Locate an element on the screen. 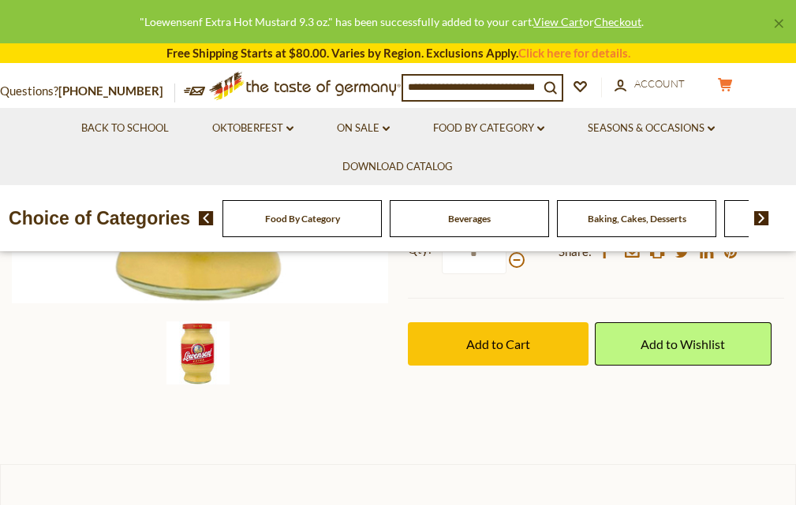 This screenshot has width=796, height=505. a: View Cart is located at coordinates (557, 21).